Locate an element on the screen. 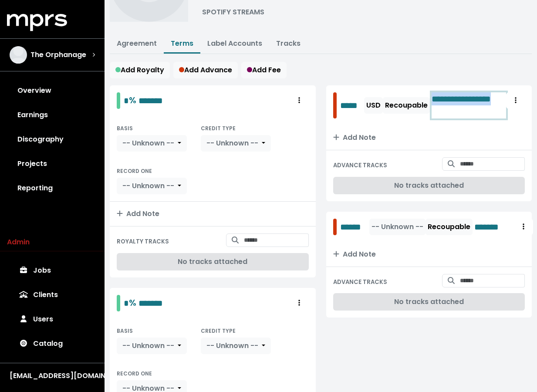 The image size is (537, 392). a: Agreement is located at coordinates (137, 43).